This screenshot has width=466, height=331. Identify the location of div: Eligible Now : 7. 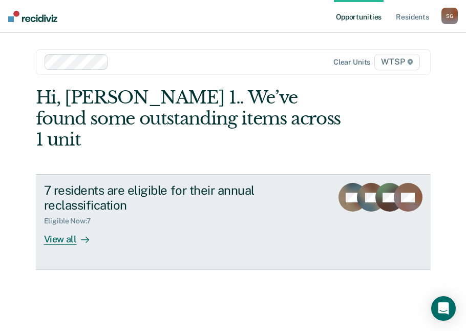
(72, 221).